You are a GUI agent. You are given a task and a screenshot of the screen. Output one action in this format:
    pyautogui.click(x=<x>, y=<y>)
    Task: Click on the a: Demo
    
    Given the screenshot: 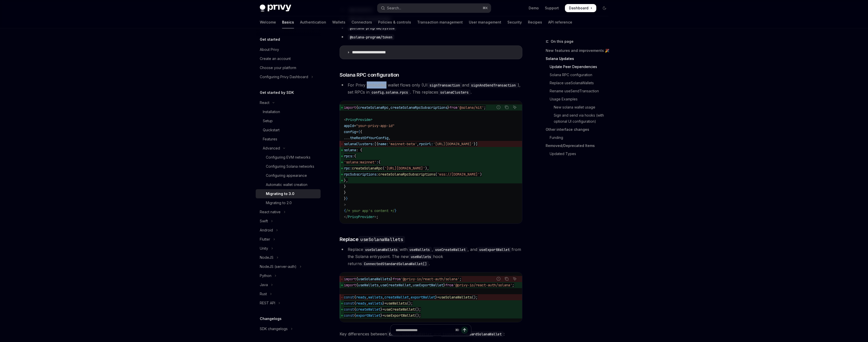 What is the action you would take?
    pyautogui.click(x=534, y=8)
    